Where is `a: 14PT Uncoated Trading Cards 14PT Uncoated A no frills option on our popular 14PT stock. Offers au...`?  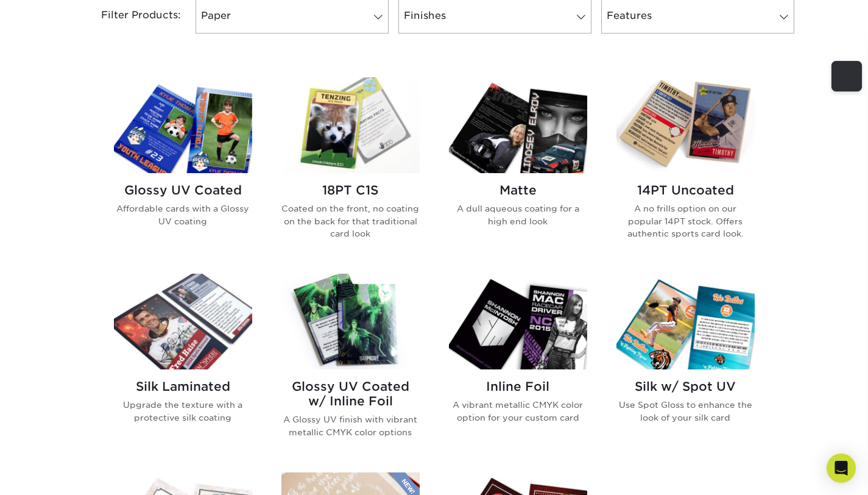
a: 14PT Uncoated Trading Cards 14PT Uncoated A no frills option on our popular 14PT stock. Offers au... is located at coordinates (685, 168).